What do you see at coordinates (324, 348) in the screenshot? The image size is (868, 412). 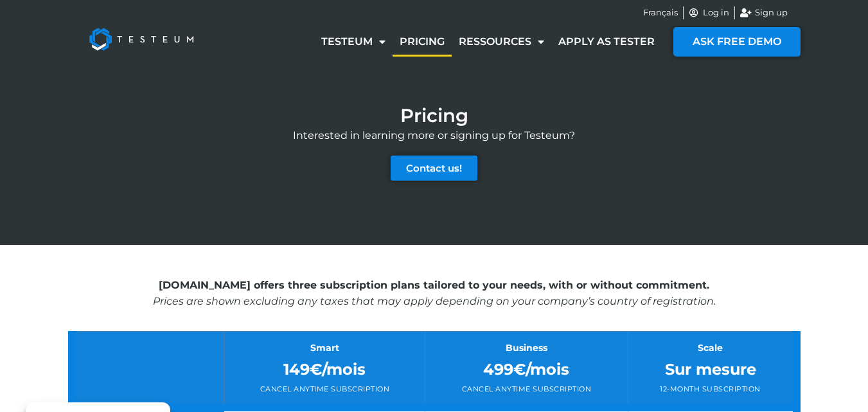 I see `div: Smart` at bounding box center [324, 348].